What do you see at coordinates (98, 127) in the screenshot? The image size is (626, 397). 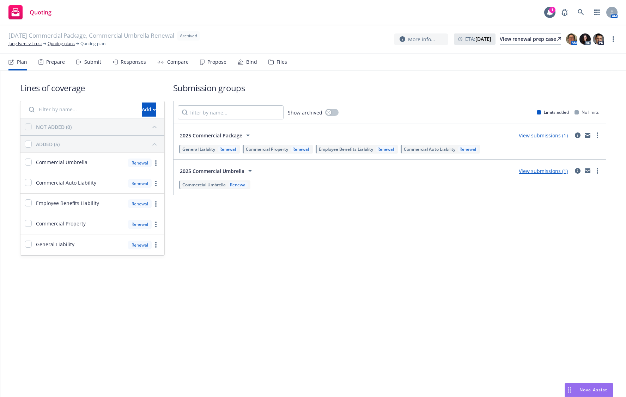 I see `button: NOT ADDED (0)` at bounding box center [98, 127].